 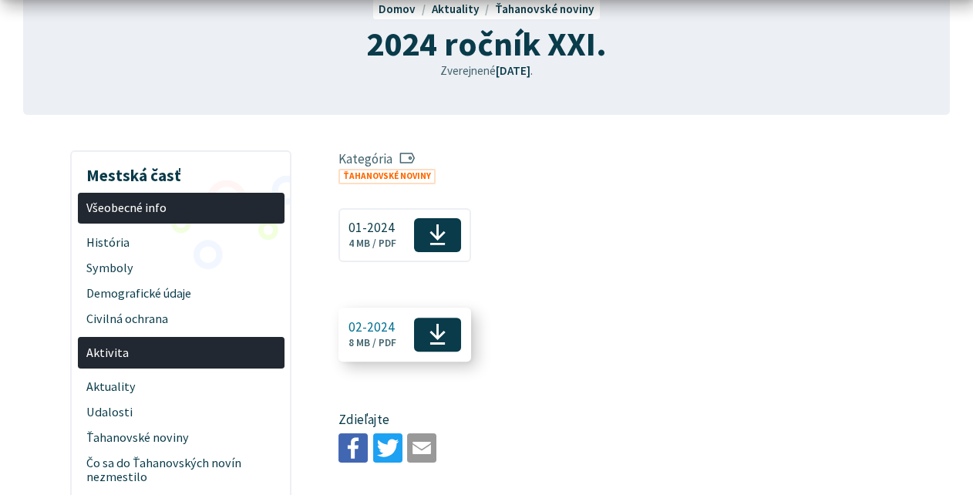 I want to click on span: 8 MB / PDF, so click(x=372, y=342).